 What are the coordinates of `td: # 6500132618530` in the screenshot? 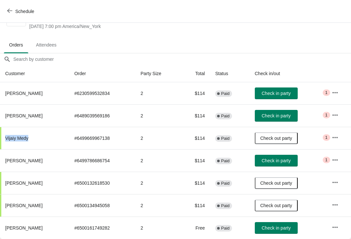 It's located at (102, 183).